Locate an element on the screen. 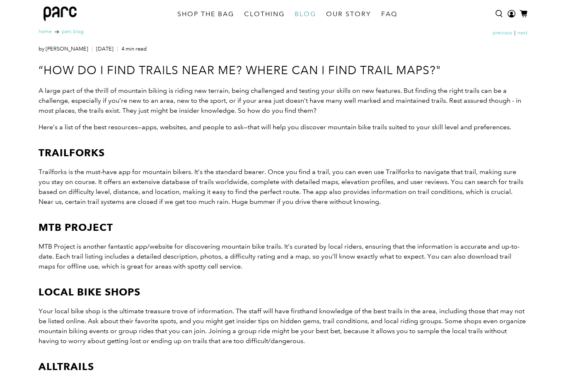  b: Trailforks is located at coordinates (72, 153).